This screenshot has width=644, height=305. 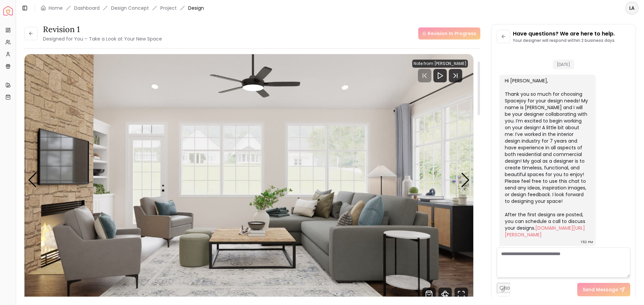 What do you see at coordinates (168, 8) in the screenshot?
I see `a: Project` at bounding box center [168, 8].